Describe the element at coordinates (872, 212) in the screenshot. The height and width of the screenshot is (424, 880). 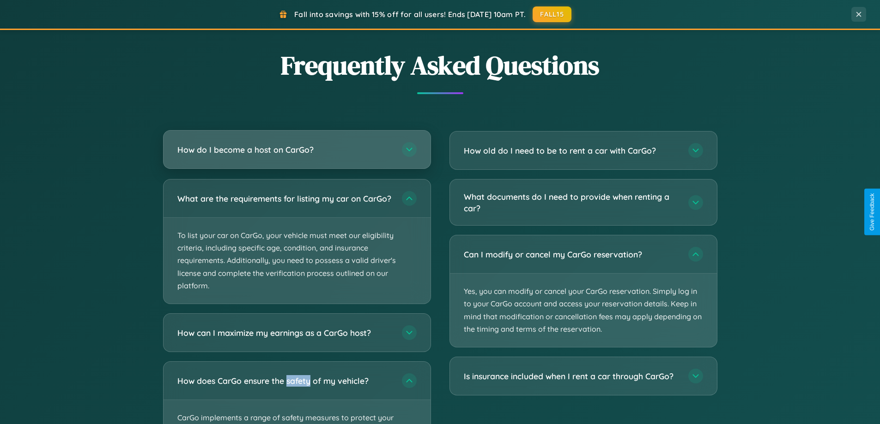
I see `div: Give Feedback` at that location.